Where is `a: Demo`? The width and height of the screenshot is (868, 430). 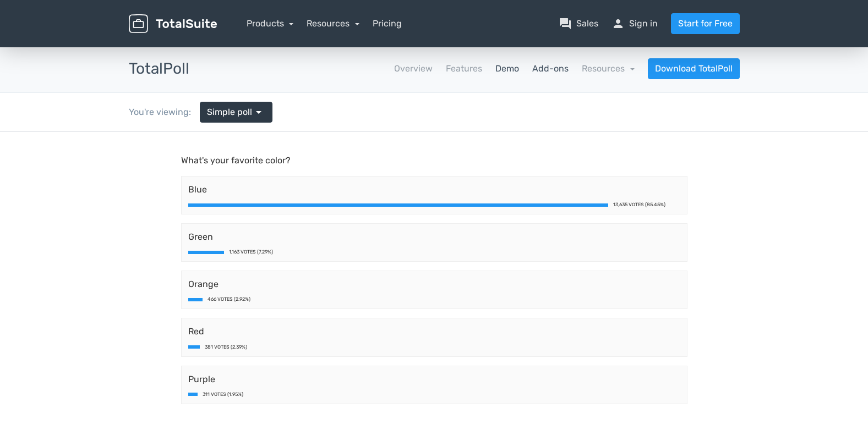
a: Demo is located at coordinates (507, 69).